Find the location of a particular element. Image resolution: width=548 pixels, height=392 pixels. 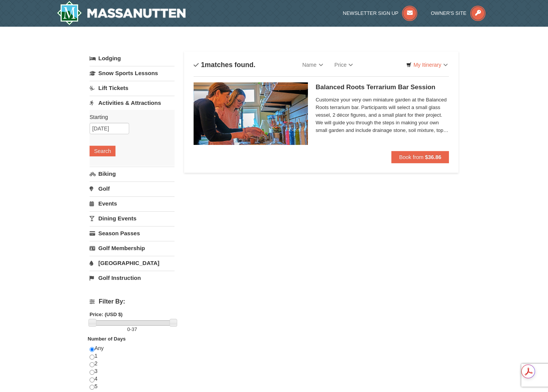

span: 0 is located at coordinates (128, 329).